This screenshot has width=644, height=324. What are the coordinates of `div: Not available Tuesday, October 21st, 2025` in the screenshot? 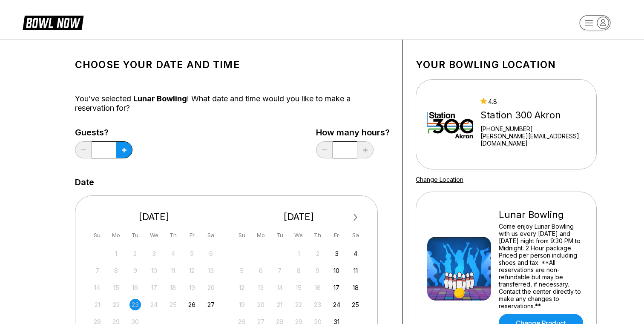 It's located at (279, 304).